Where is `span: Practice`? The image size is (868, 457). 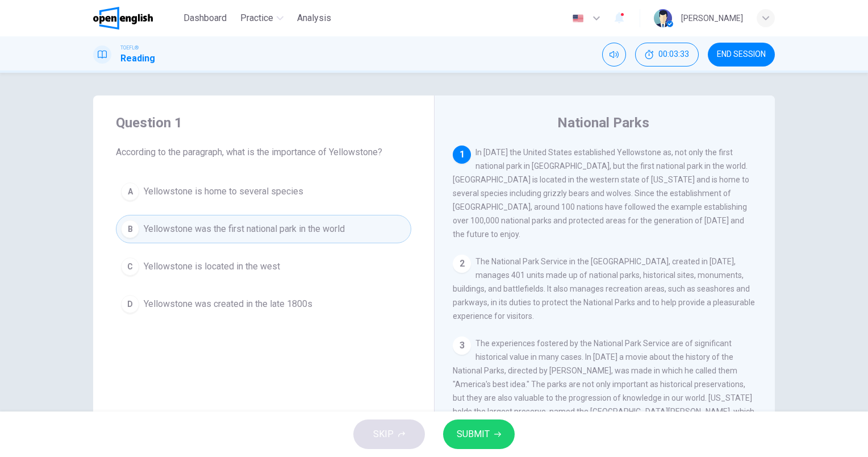
span: Practice is located at coordinates (257, 18).